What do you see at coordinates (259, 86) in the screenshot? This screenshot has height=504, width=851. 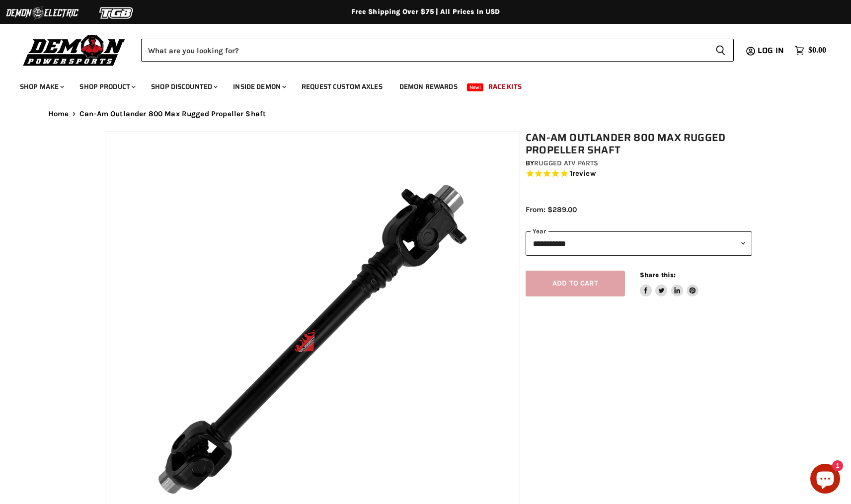 I see `a: Inside Demon` at bounding box center [259, 86].